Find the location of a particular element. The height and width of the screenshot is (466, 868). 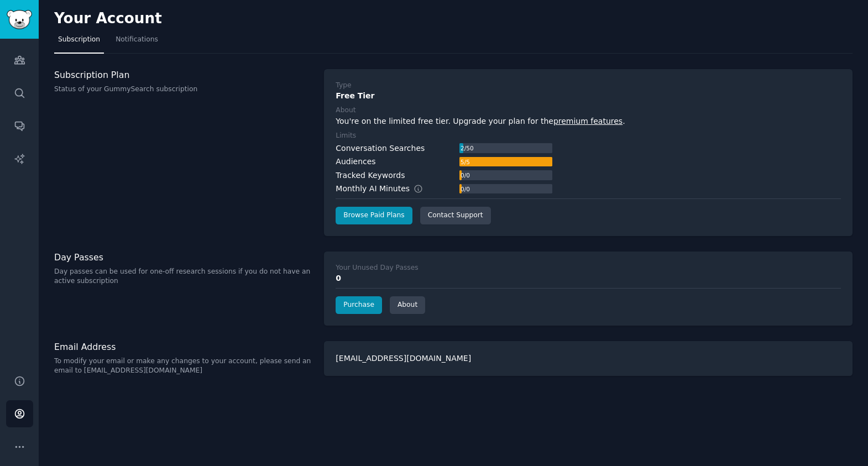

div: Conversation Searches is located at coordinates (380, 148).